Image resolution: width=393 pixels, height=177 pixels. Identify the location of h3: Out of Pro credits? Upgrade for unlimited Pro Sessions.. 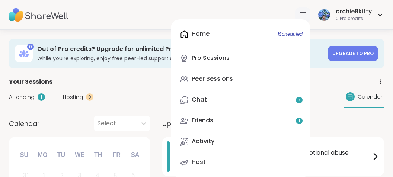
(180, 49).